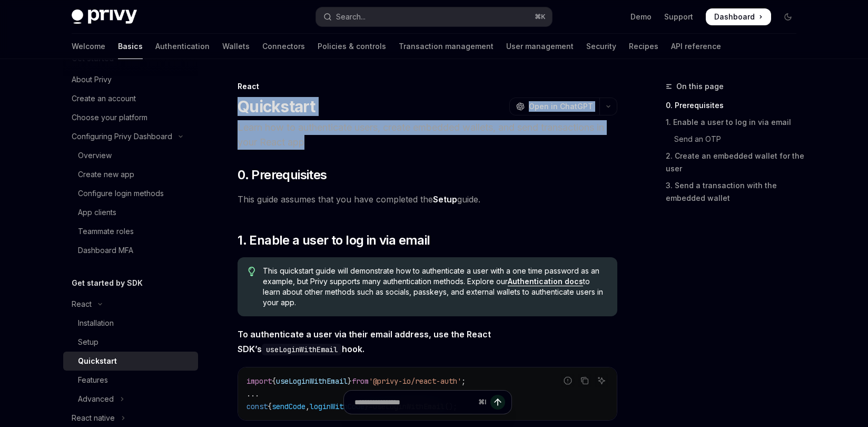  Describe the element at coordinates (540, 46) in the screenshot. I see `a: User management` at that location.